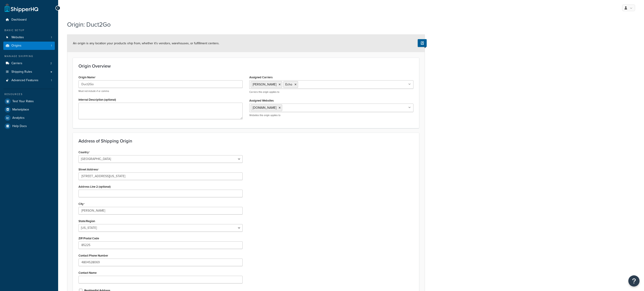  Describe the element at coordinates (25, 80) in the screenshot. I see `span: Advanced Features` at that location.